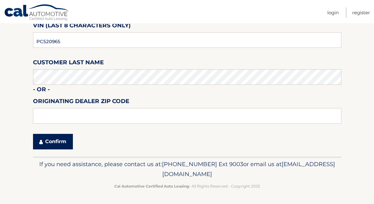 The width and height of the screenshot is (374, 204). I want to click on a: Login, so click(333, 12).